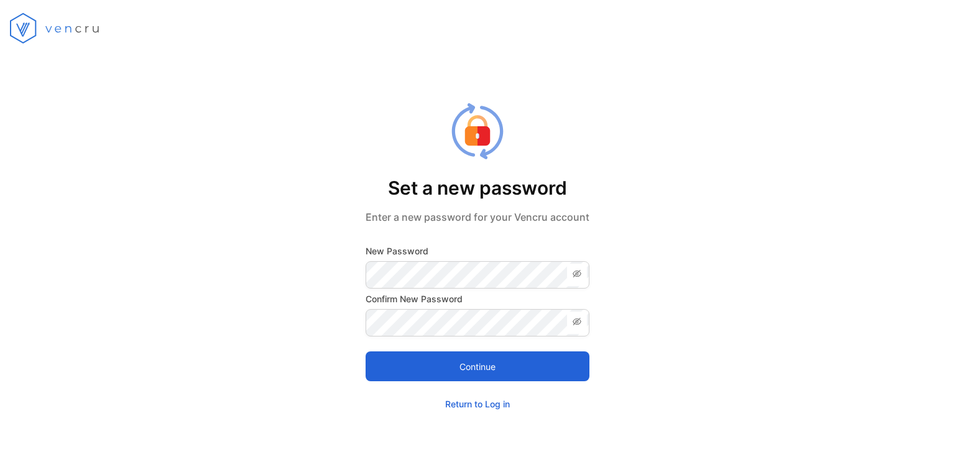  I want to click on label: Confirm New Password, so click(478, 299).